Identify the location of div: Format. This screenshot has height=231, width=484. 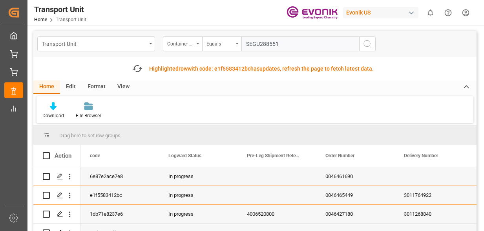
(97, 87).